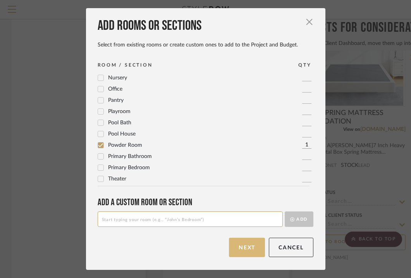  I want to click on button: Next, so click(247, 248).